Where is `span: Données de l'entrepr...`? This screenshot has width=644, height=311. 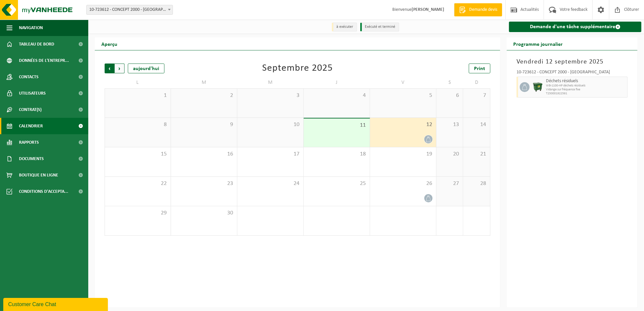
span: Données de l'entrepr... is located at coordinates (44, 60).